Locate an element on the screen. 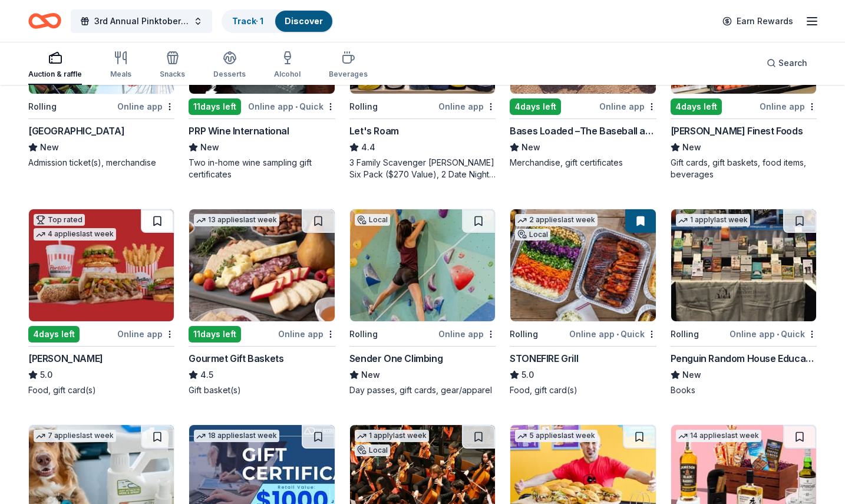  a: Discover is located at coordinates (303, 20).